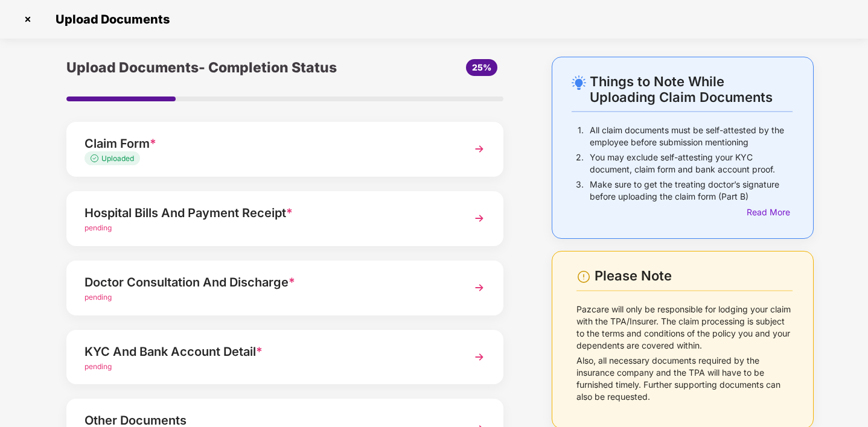  I want to click on img: svg+xml;base64,PHN2ZyB4bWxucz0iaHR0cDovL3d3dy53My5vcmcvMjAwMC9zdmciIHdpZHRoPSIyNC4wOTMiIGhlaWdodD..., so click(579, 82).